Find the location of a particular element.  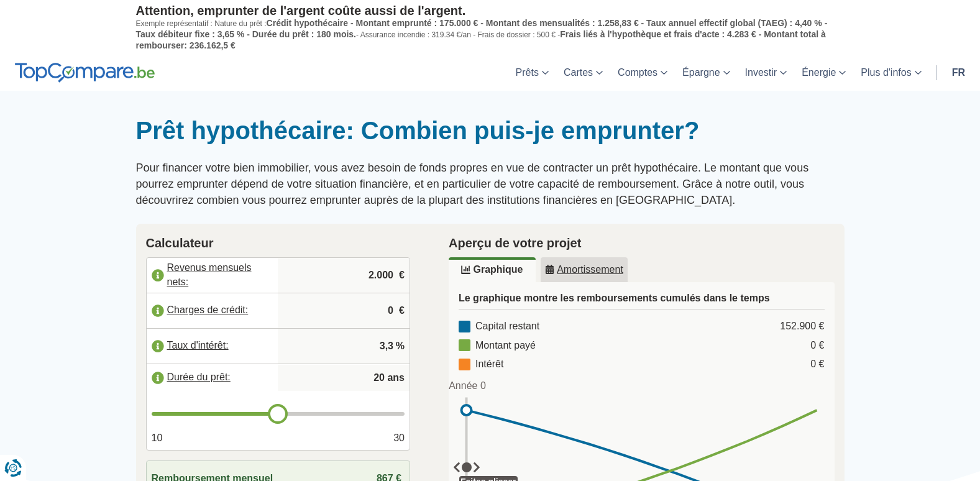

h2: Calculateur is located at coordinates (278, 243).